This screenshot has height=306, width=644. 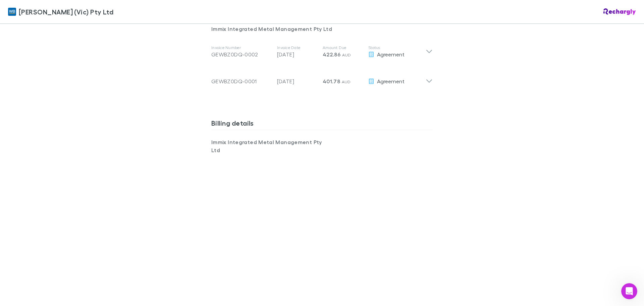 What do you see at coordinates (297, 47) in the screenshot?
I see `p: Invoice Date` at bounding box center [297, 47].